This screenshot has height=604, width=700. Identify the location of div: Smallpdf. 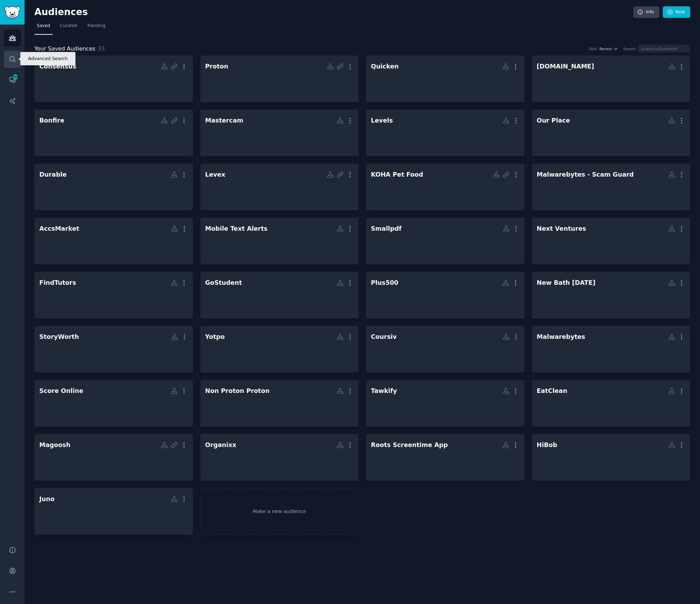
(386, 229).